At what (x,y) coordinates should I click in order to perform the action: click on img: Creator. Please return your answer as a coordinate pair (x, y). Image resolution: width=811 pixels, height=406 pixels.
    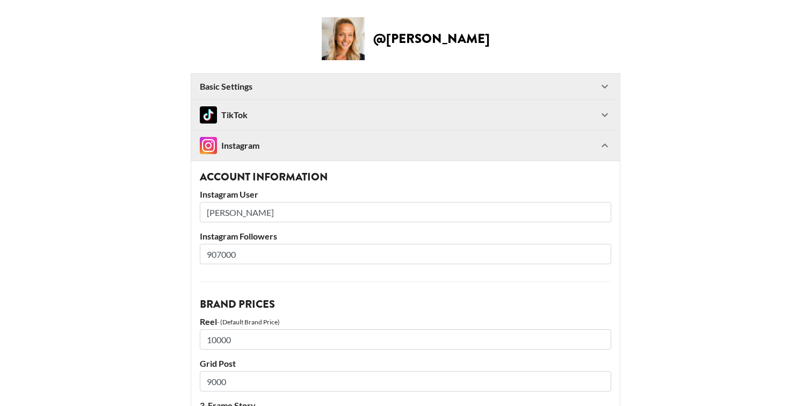
    Looking at the image, I should click on (343, 39).